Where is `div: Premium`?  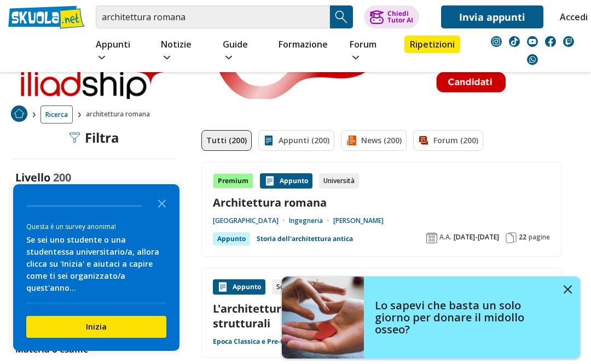
div: Premium is located at coordinates (233, 181).